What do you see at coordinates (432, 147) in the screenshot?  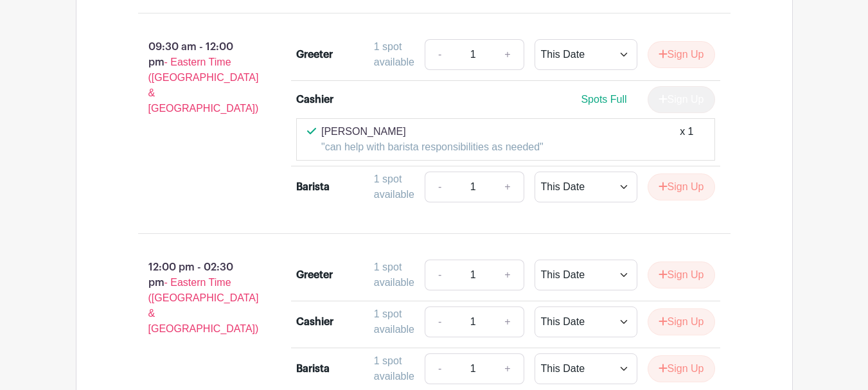 I see `p: "can help with barista responsibilities as needed"` at bounding box center [432, 147].